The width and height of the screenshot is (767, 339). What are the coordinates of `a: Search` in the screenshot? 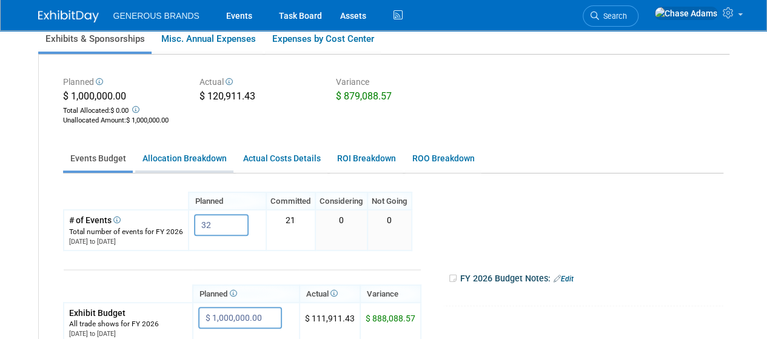 It's located at (611, 16).